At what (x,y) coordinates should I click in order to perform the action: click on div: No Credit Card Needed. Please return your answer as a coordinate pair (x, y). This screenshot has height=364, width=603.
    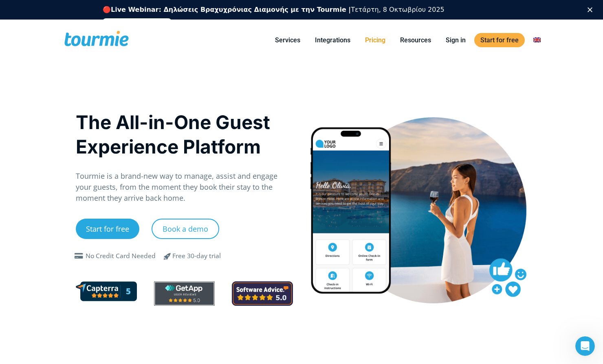
    Looking at the image, I should click on (121, 256).